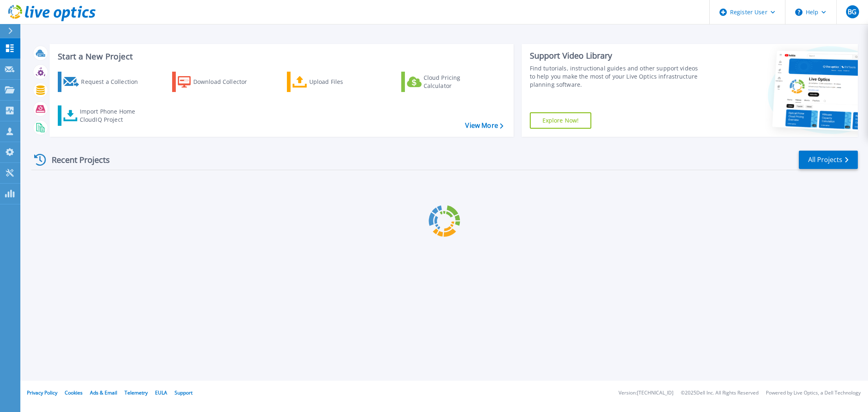  Describe the element at coordinates (183, 393) in the screenshot. I see `a: Support` at that location.